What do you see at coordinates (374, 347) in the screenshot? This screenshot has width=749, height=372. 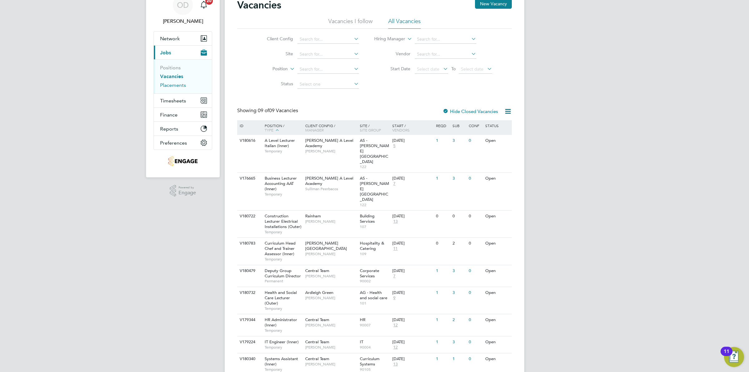 I see `span: 90004` at bounding box center [374, 347].